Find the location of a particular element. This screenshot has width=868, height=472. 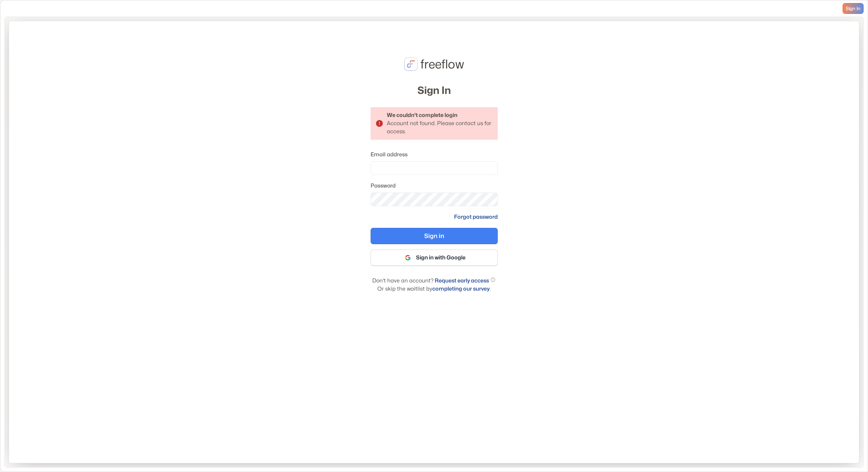

label: Email address is located at coordinates (432, 155).